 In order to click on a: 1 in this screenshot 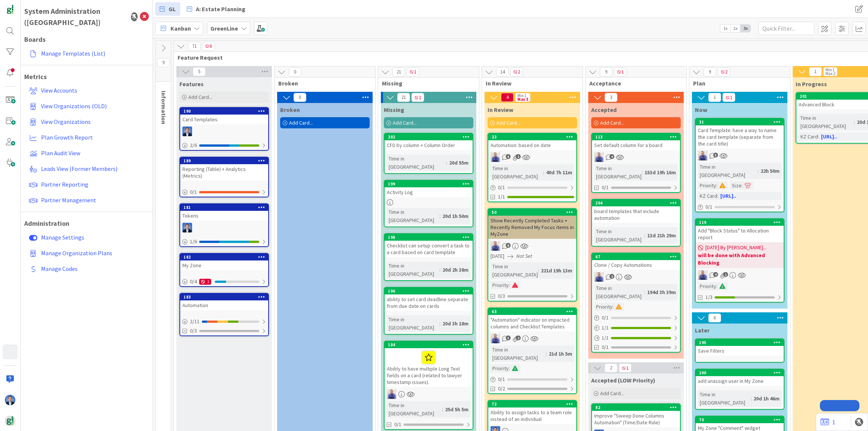, I will do `click(828, 423)`.